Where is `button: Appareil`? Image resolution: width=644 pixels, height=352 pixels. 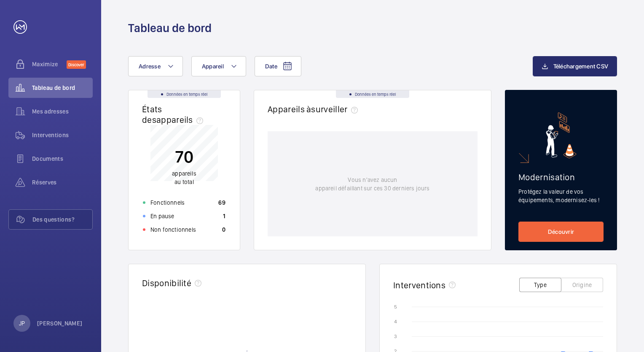 button: Appareil is located at coordinates (218, 66).